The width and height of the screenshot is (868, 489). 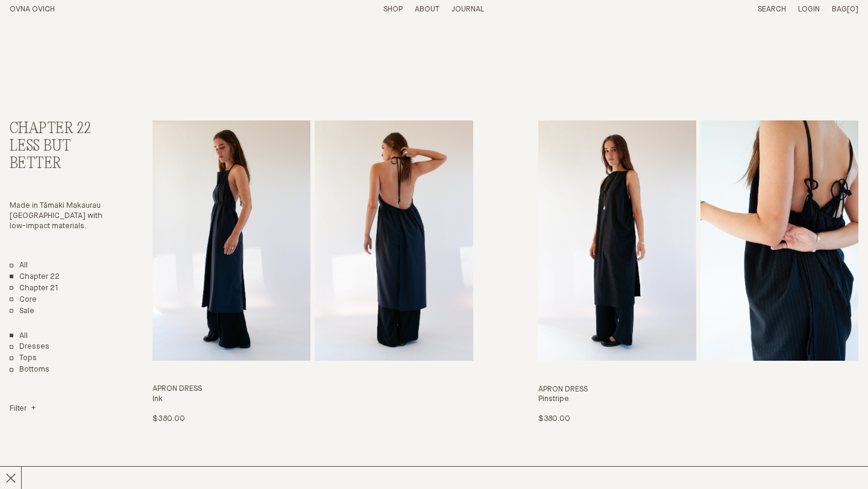 What do you see at coordinates (427, 10) in the screenshot?
I see `summary: About` at bounding box center [427, 10].